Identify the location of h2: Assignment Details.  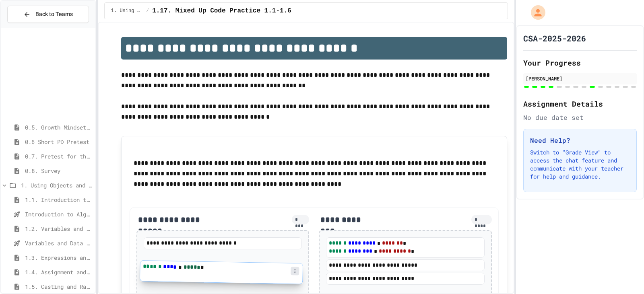
(580, 104).